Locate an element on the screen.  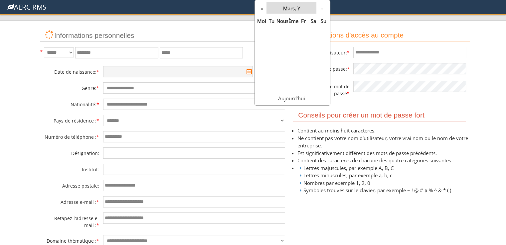
font: Nombres par exemple 1, 2, 0 is located at coordinates (336, 183).